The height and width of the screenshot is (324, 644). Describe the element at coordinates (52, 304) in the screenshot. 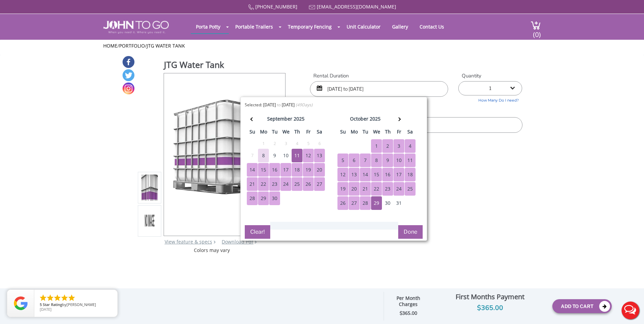

I see `span: Star Rating` at that location.